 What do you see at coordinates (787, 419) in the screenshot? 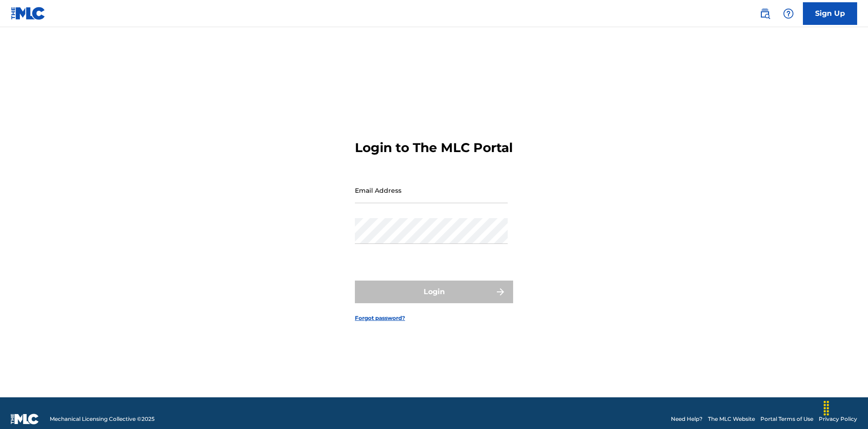
I see `a: Portal Terms of Use` at bounding box center [787, 419].